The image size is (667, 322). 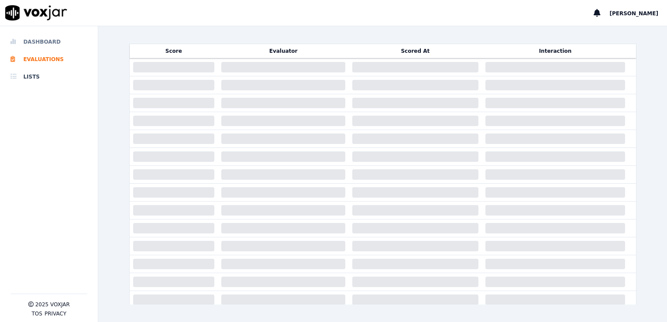 I want to click on button: TOS, so click(x=37, y=314).